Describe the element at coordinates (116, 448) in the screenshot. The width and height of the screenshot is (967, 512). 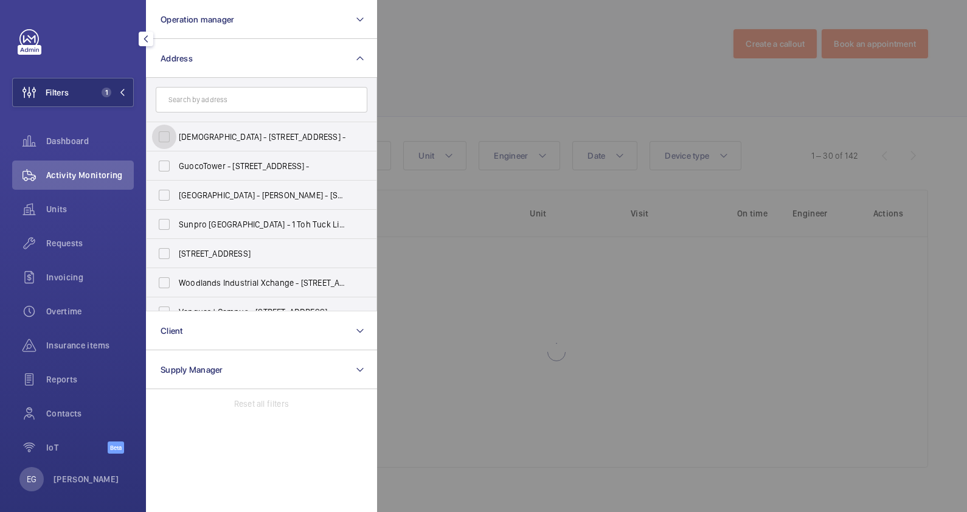
I see `span: Beta` at that location.